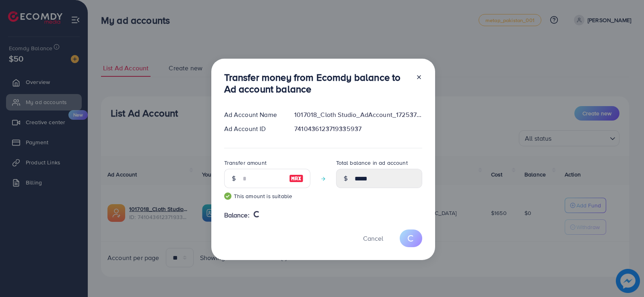  I want to click on img: guide, so click(228, 196).